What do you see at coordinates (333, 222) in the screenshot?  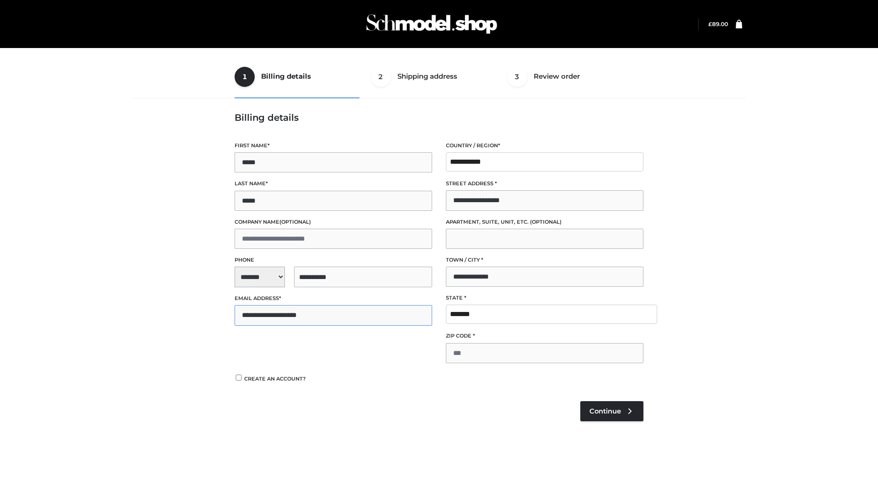 I see `label: Company name` at bounding box center [333, 222].